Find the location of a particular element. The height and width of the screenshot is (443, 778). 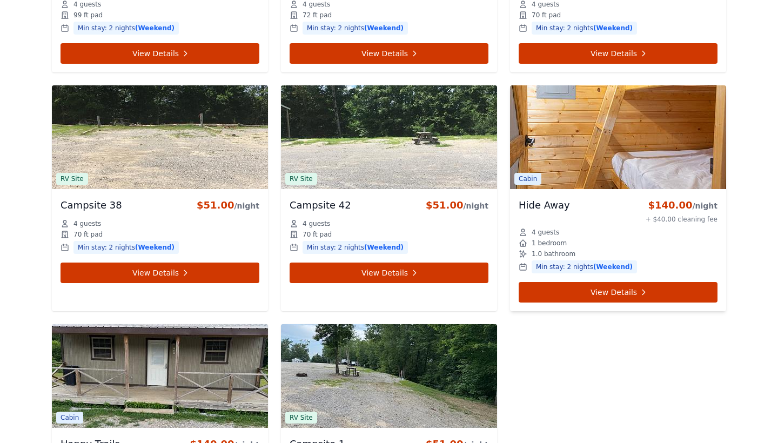

h3: Campsite 38 is located at coordinates (91, 205).